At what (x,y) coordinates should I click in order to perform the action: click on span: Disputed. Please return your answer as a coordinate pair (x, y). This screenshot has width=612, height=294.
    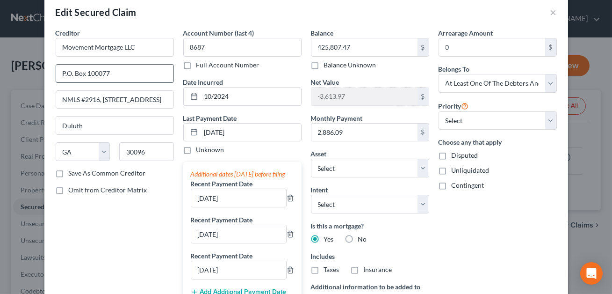
    Looking at the image, I should click on (465, 155).